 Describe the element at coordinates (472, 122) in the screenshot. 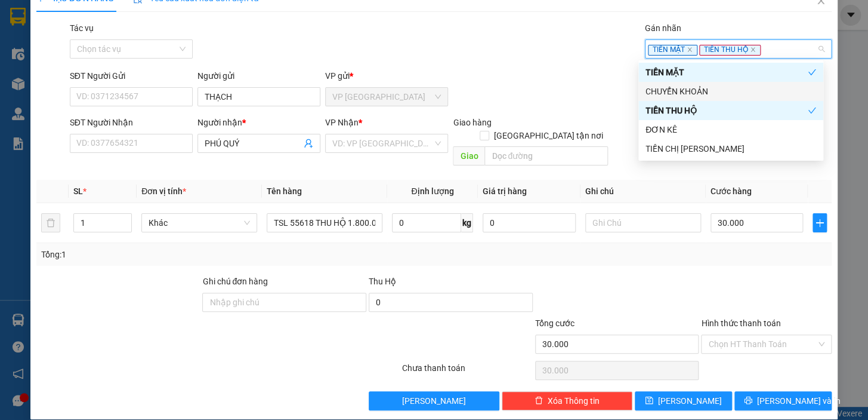

I see `span: Giao hàng` at that location.